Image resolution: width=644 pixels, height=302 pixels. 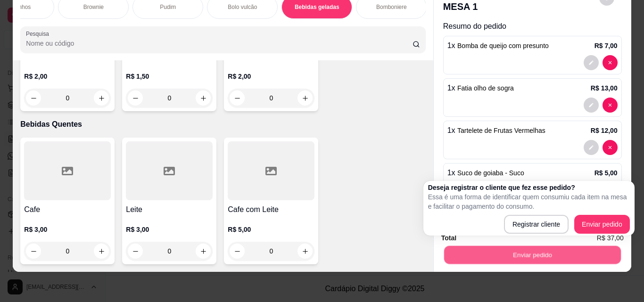 I want to click on p: Brownie, so click(x=93, y=7).